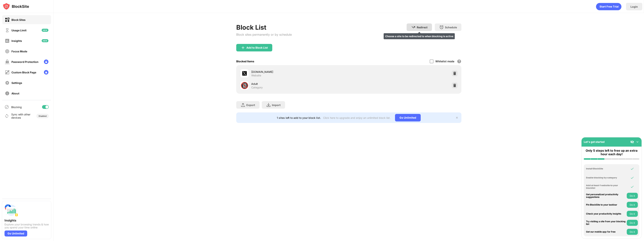 This screenshot has width=644, height=241. What do you see at coordinates (606, 196) in the screenshot?
I see `div: Get personalized productivity suggestions` at bounding box center [606, 196].